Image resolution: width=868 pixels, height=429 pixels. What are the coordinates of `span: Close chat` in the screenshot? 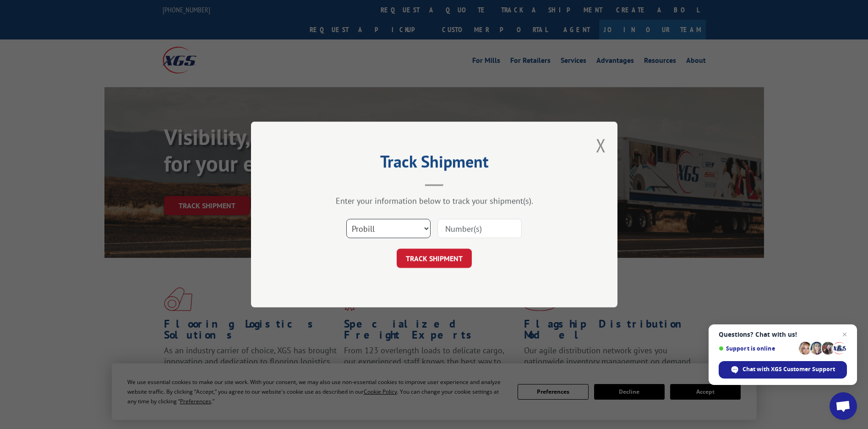 It's located at (845, 334).